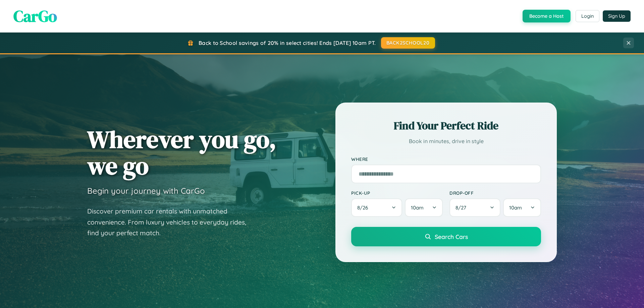 This screenshot has width=644, height=308. I want to click on h3: Begin your journey with CarGo, so click(146, 191).